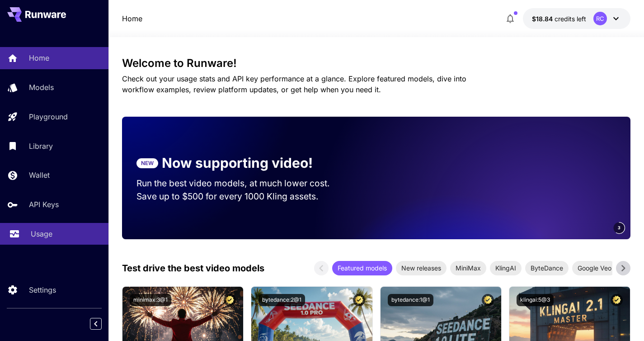  Describe the element at coordinates (242, 183) in the screenshot. I see `p: Run the best video models, at much lower cost.` at that location.